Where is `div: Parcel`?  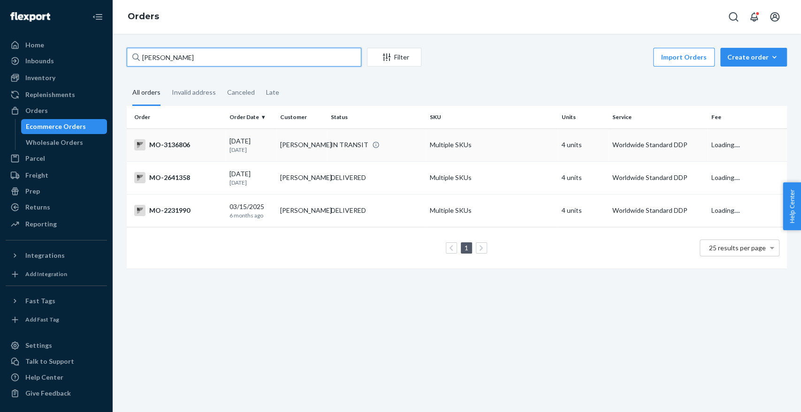
div: Parcel is located at coordinates (35, 159).